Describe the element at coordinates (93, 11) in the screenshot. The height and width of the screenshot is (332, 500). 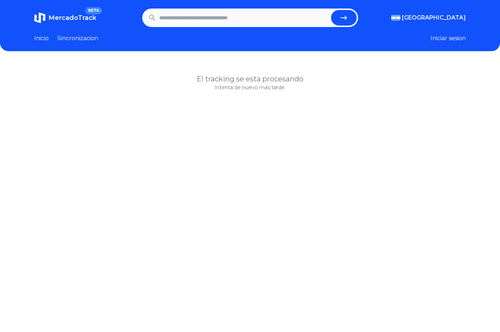
I see `span: BETA` at that location.